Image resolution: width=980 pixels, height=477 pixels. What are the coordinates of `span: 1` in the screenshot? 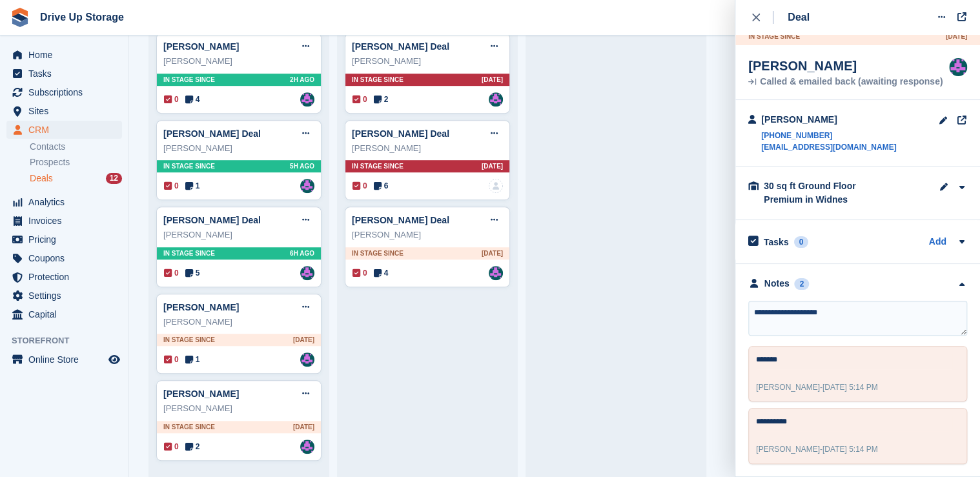 It's located at (192, 186).